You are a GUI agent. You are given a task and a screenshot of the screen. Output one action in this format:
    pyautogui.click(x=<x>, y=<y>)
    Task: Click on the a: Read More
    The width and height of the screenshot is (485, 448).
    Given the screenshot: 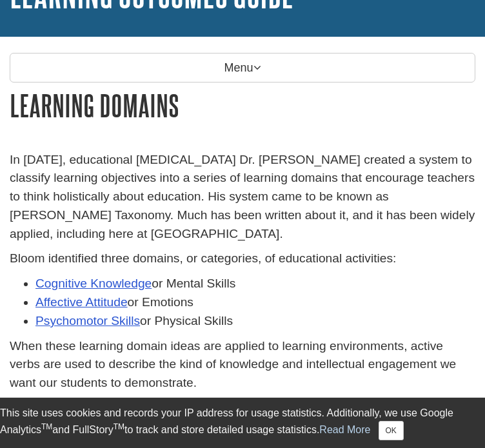 What is the action you would take?
    pyautogui.click(x=345, y=429)
    